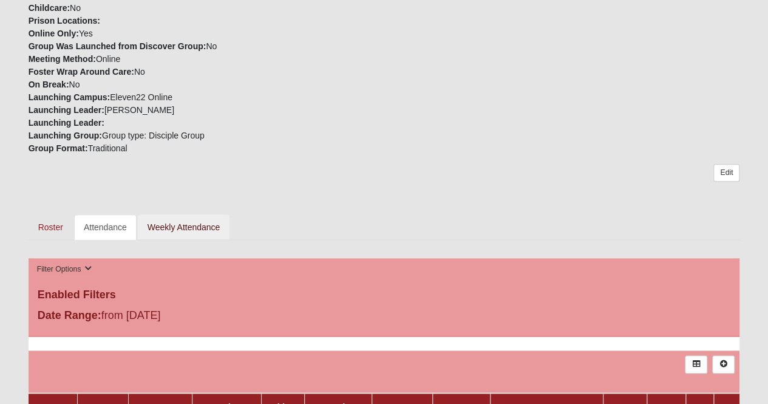  Describe the element at coordinates (81, 72) in the screenshot. I see `strong: Foster Wrap Around Care:` at that location.